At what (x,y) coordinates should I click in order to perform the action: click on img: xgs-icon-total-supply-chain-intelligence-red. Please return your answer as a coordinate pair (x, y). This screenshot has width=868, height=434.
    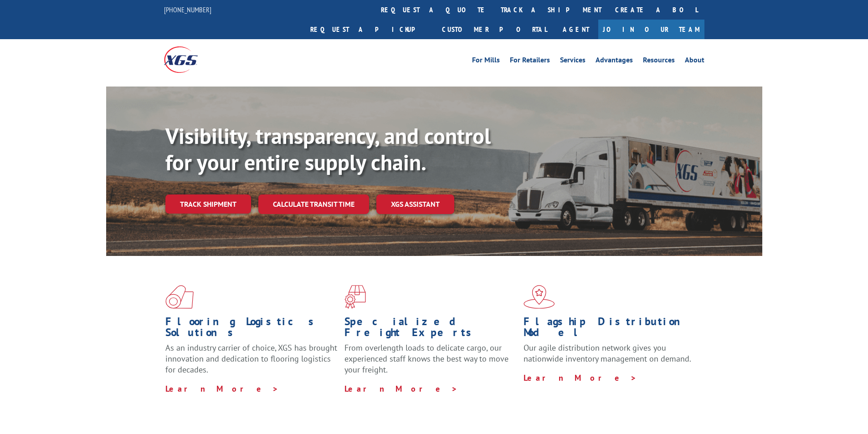
    Looking at the image, I should click on (180, 297).